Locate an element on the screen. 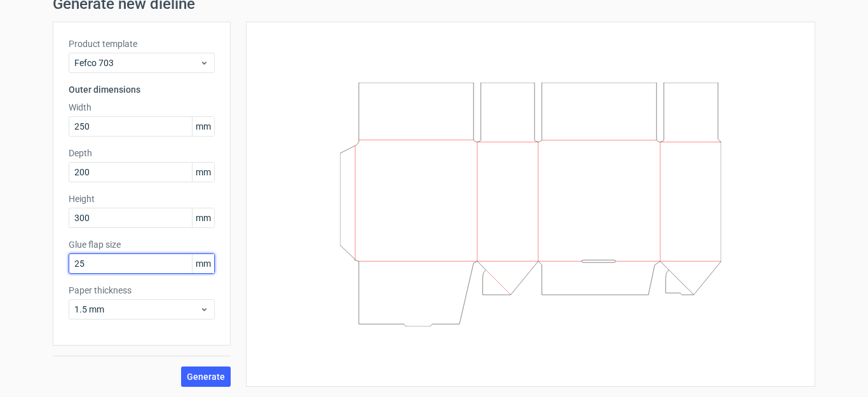  label: Product template is located at coordinates (142, 43).